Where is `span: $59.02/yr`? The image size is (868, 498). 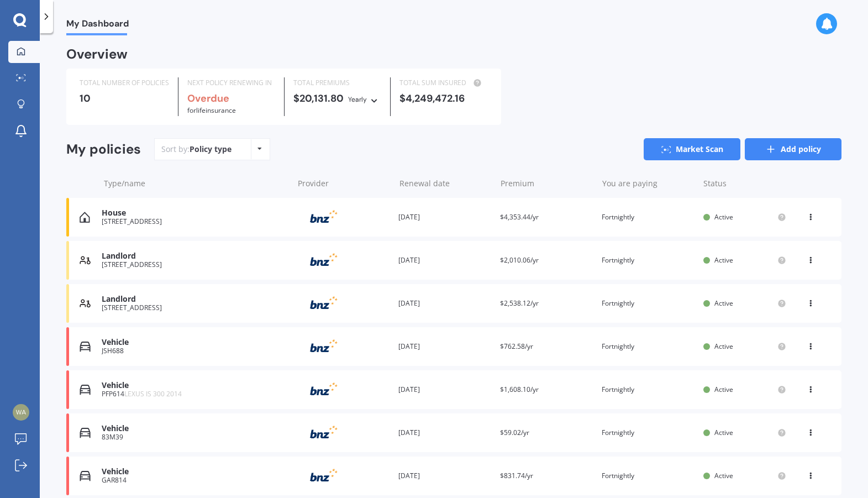
span: $59.02/yr is located at coordinates (515, 432).